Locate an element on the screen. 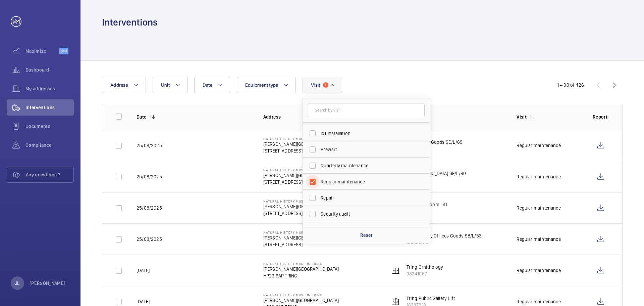 This screenshot has width=644, height=306. span: Documents is located at coordinates (49, 126).